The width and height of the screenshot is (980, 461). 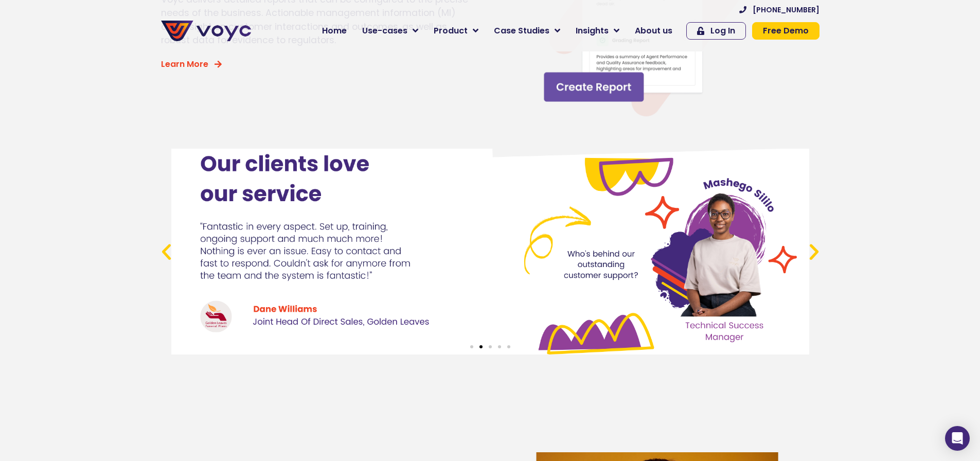 What do you see at coordinates (451, 31) in the screenshot?
I see `span: Product` at bounding box center [451, 31].